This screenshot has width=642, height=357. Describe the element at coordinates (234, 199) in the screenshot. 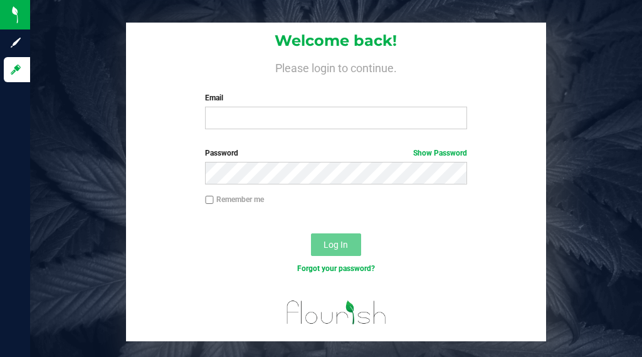

I see `label: Remember me` at that location.